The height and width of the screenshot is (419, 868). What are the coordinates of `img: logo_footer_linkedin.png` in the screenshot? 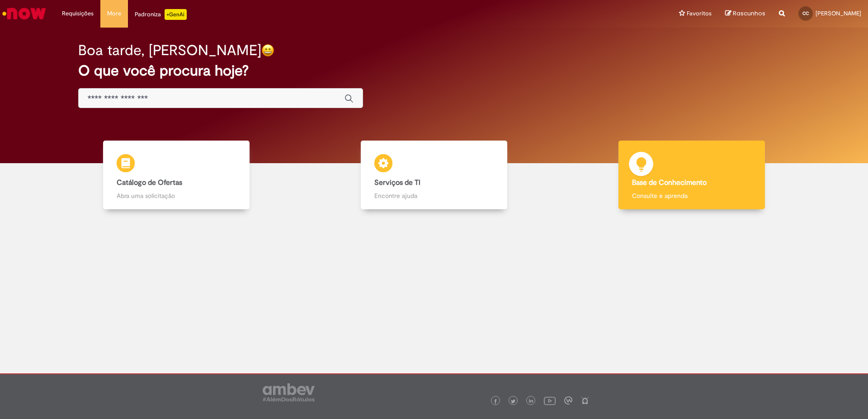 It's located at (531, 401).